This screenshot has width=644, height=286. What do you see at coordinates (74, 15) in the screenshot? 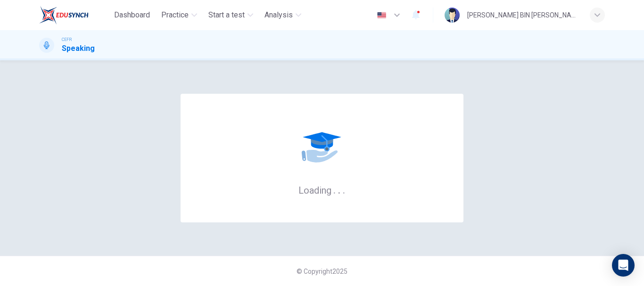
I see `a: EduSynch logo` at bounding box center [74, 15].